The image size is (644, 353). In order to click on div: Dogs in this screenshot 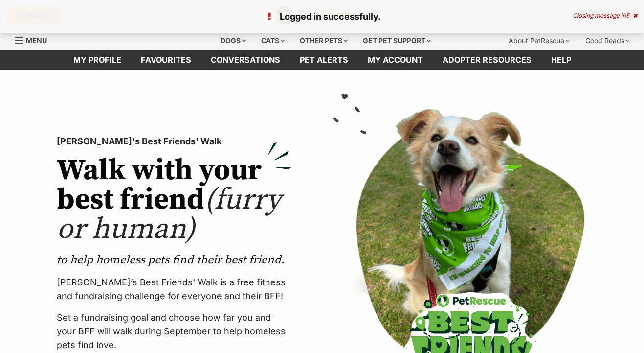, I will do `click(233, 41)`.